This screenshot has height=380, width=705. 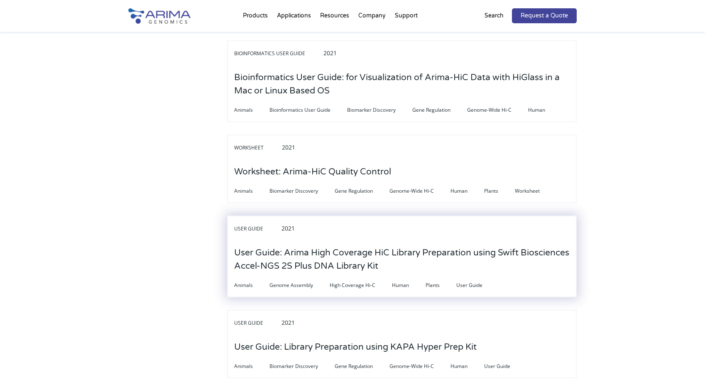 I want to click on h3: Worksheet: Arima-HiC Quality Control, so click(x=312, y=172).